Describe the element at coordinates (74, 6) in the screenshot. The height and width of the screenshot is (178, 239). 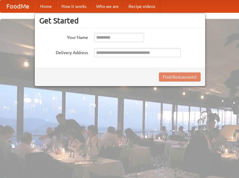
I see `a: How it works` at that location.